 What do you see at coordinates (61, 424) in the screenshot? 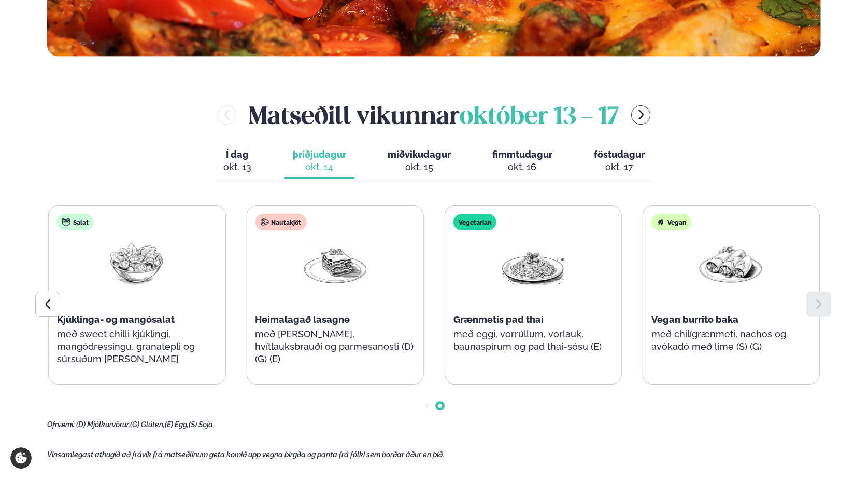
I see `span: Ofnæmi:` at bounding box center [61, 424].